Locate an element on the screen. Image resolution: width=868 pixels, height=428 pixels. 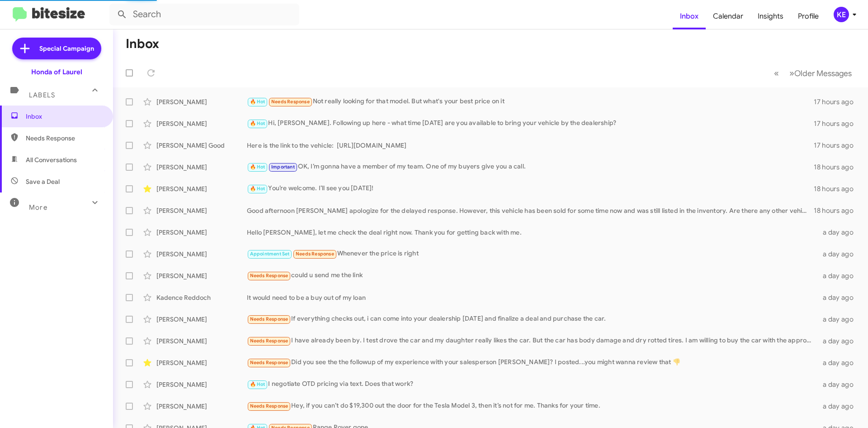
div: I have already been by. I test drove the car and my daughter really likes the car. But the car ha... is located at coordinates (532, 340).